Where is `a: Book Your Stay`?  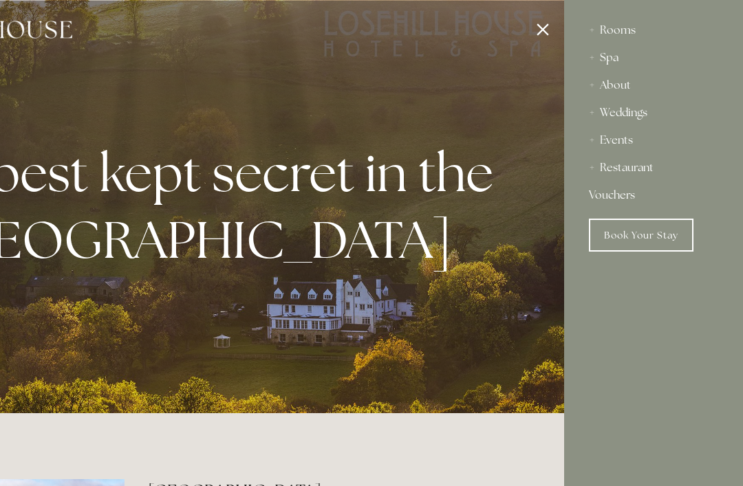 a: Book Your Stay is located at coordinates (641, 235).